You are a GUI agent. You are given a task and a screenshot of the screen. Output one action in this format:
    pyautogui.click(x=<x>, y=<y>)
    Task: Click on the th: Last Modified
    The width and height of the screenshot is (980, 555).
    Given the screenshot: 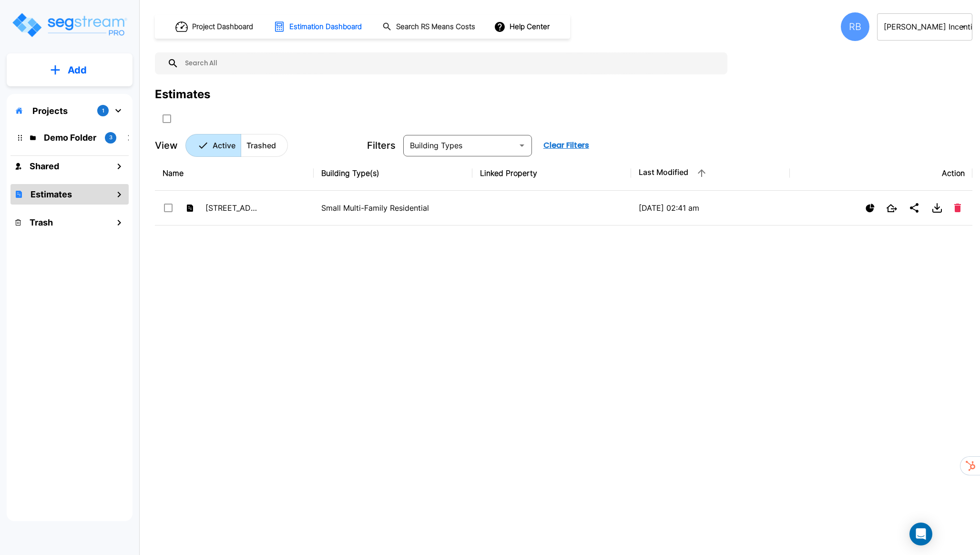 What is the action you would take?
    pyautogui.click(x=710, y=173)
    